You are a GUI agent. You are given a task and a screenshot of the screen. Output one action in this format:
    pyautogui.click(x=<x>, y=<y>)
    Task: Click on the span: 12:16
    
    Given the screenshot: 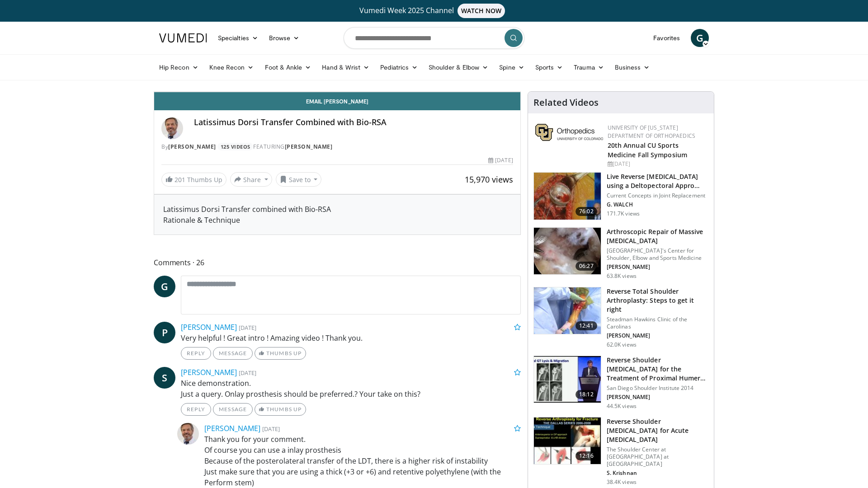 What is the action you would take?
    pyautogui.click(x=586, y=456)
    